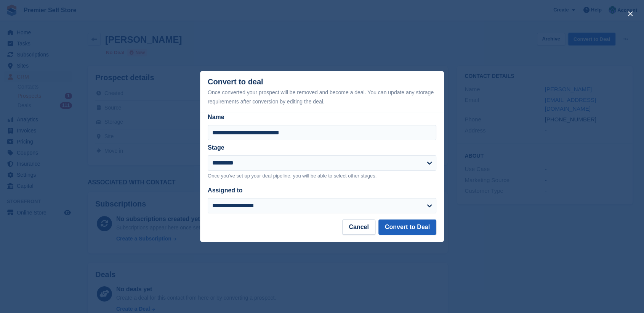  I want to click on div: Once converted your prospect will be removed and become a deal. You can update any storage requir..., so click(322, 97).